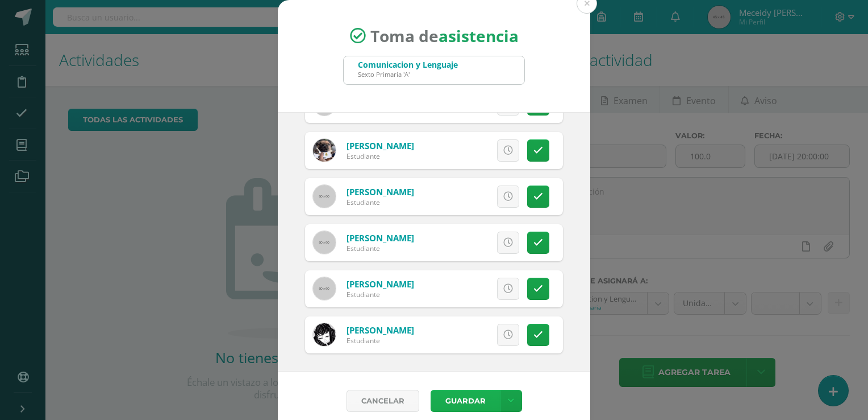  Describe the element at coordinates (478, 36) in the screenshot. I see `strong: asistencia` at that location.